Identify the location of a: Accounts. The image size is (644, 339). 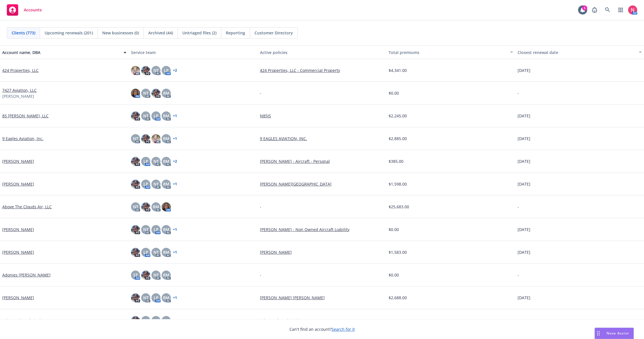
(24, 10).